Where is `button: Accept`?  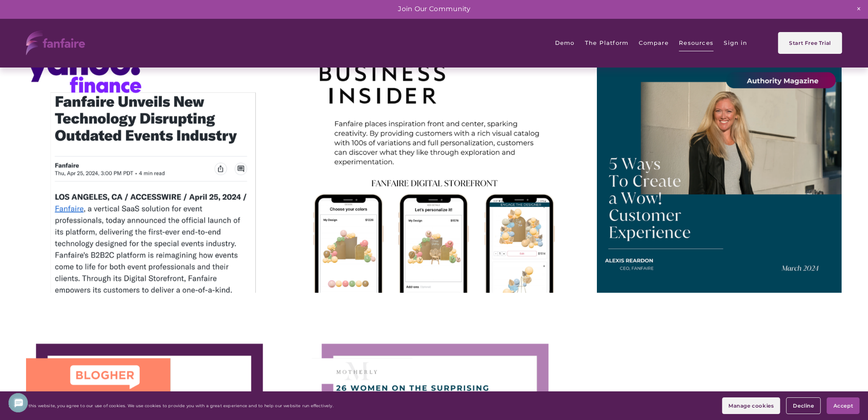
button: Accept is located at coordinates (843, 406).